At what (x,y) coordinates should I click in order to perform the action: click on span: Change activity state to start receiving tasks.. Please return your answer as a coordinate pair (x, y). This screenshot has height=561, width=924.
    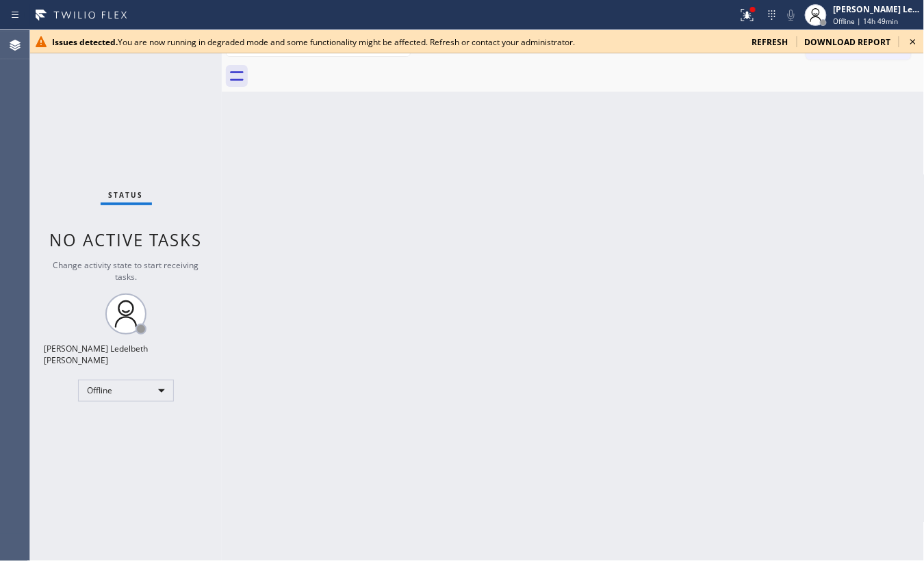
    Looking at the image, I should click on (125, 271).